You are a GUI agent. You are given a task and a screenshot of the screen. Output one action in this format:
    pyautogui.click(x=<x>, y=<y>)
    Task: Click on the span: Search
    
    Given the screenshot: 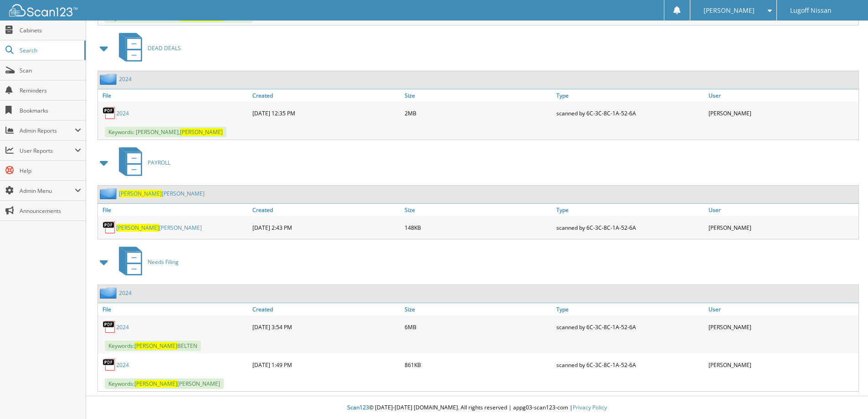 What is the action you would take?
    pyautogui.click(x=49, y=50)
    